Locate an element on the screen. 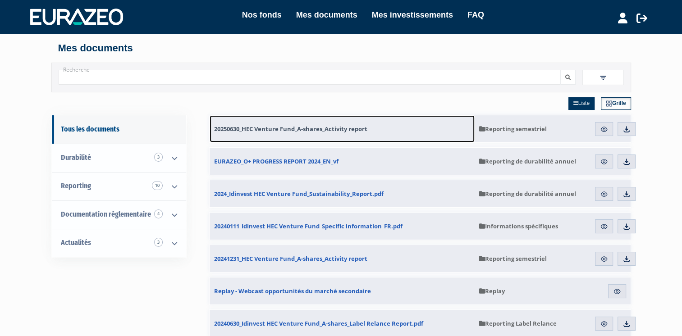  span: 20240111_Idinvest HEC Venture Fund_Specific information_FR.pdf is located at coordinates (308, 226).